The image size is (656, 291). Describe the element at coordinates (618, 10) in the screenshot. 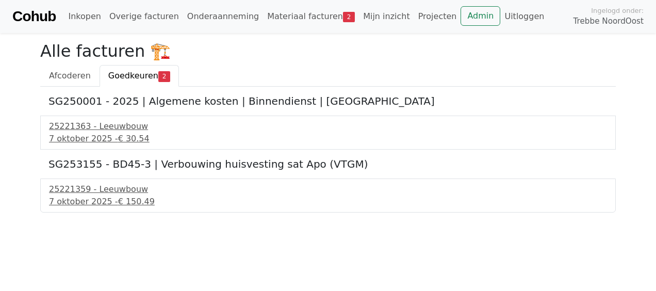

I see `span: Ingelogd onder:` at that location.